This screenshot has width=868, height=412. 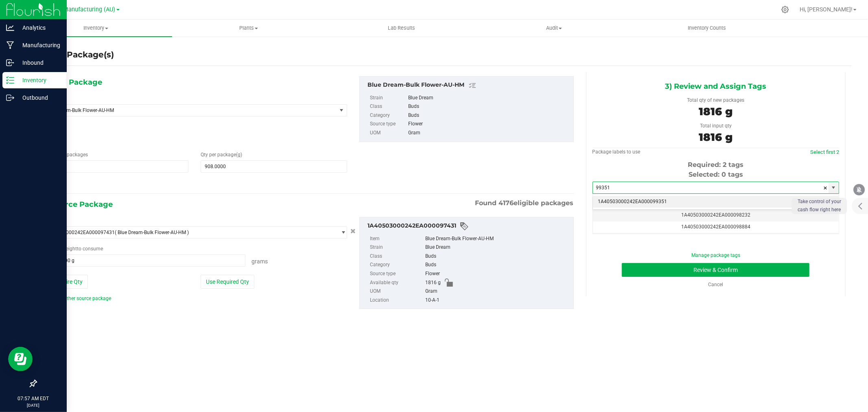 What do you see at coordinates (397, 283) in the screenshot?
I see `label: Available qty` at bounding box center [397, 283].